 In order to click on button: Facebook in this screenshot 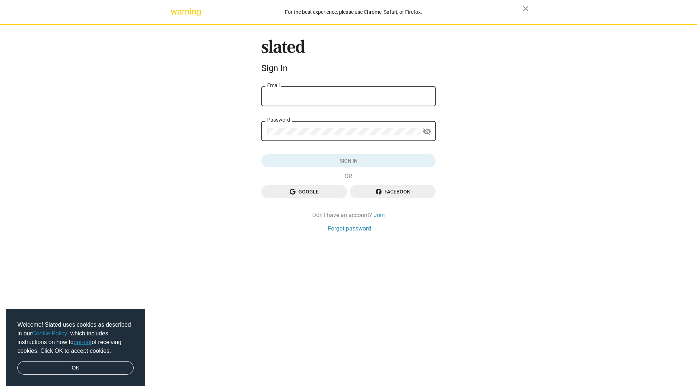, I will do `click(393, 192)`.